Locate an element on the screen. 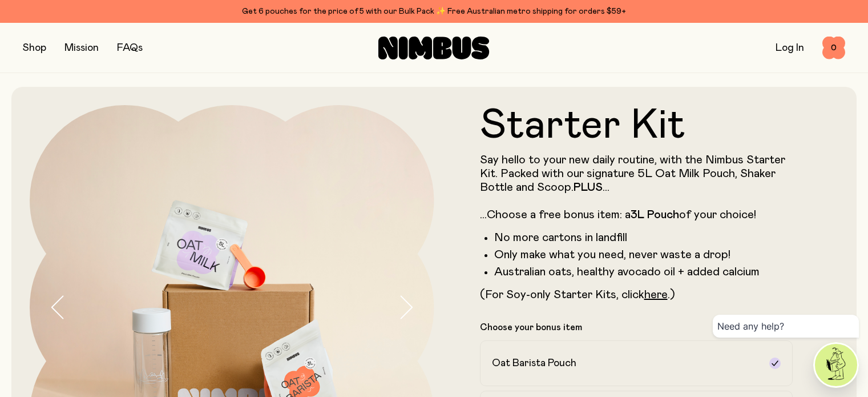  div: Get 6 pouches for the price of 5 with our Bulk Pack ✨ Free Australian metro shipping for orders $59+ is located at coordinates (434, 12).